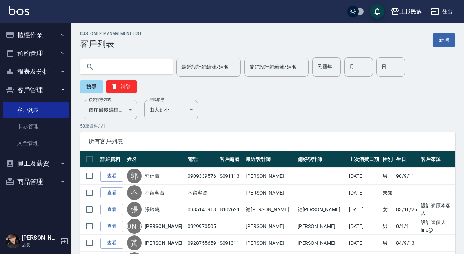 This screenshot has width=464, height=254. Describe the element at coordinates (364, 160) in the screenshot. I see `th: 上次消費日期` at that location.